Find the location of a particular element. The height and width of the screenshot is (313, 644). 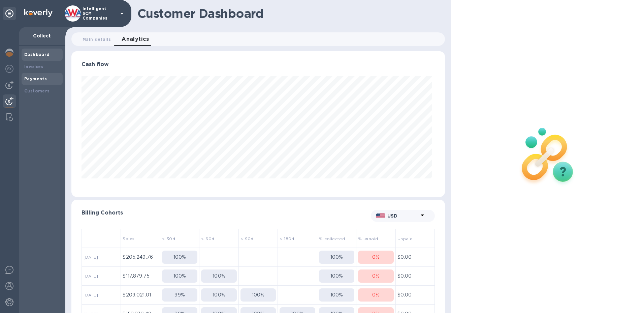

p: Collect is located at coordinates (42, 35).